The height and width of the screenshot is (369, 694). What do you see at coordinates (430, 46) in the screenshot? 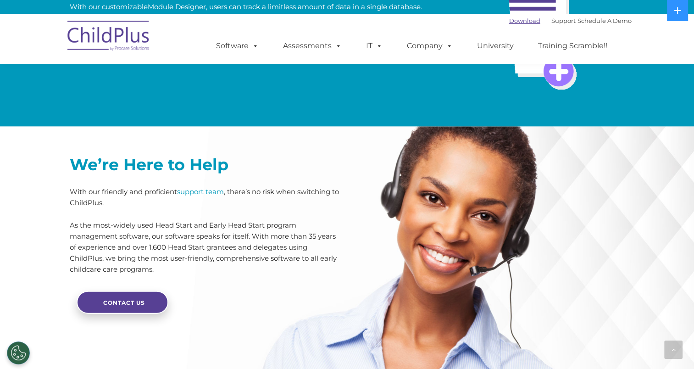
I see `a: Company` at bounding box center [430, 46].